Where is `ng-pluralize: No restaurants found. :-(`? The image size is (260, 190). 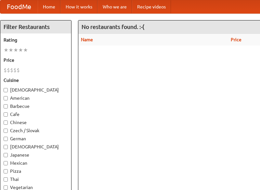
ng-pluralize: No restaurants found. :-( is located at coordinates (113, 27).